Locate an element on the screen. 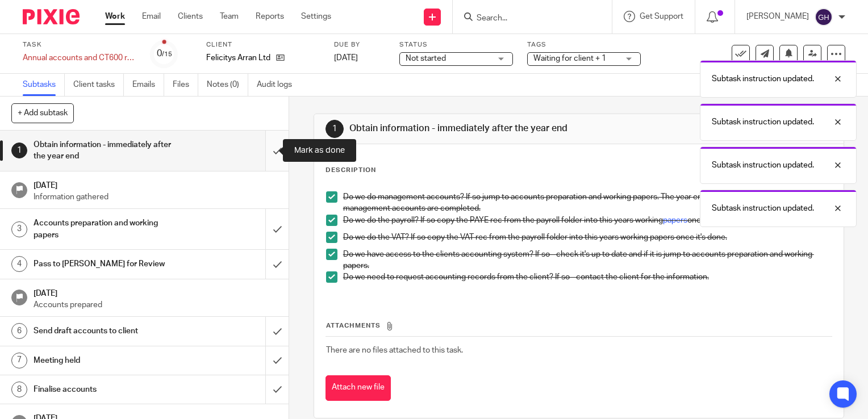  div: 0 is located at coordinates (164, 53).